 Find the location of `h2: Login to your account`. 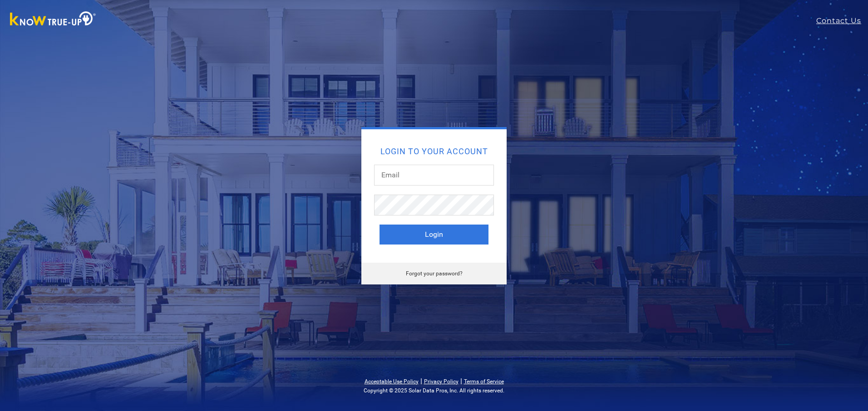

h2: Login to your account is located at coordinates (434, 151).